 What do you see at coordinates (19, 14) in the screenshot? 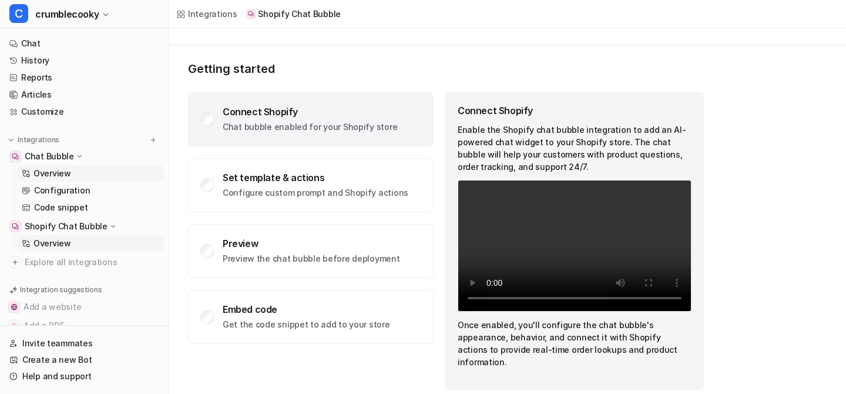
I see `span: C` at bounding box center [19, 14].